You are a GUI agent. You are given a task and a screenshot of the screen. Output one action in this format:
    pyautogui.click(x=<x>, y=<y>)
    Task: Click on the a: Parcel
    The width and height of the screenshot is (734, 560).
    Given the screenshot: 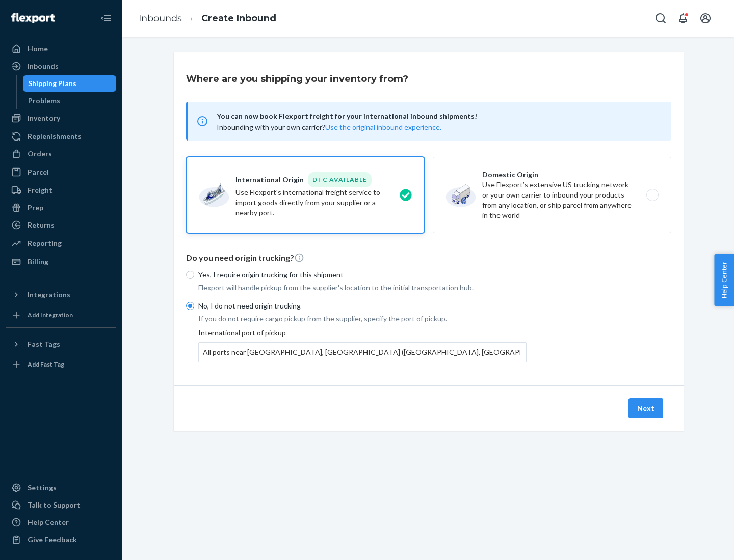 What is the action you would take?
    pyautogui.click(x=61, y=172)
    